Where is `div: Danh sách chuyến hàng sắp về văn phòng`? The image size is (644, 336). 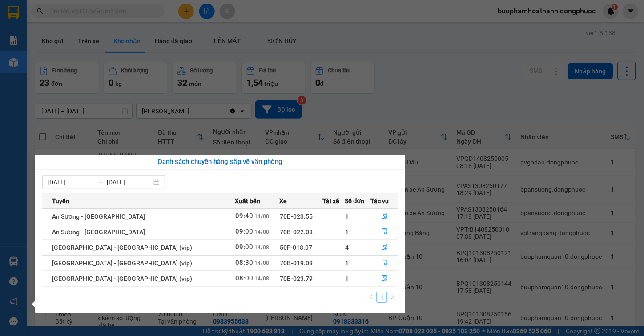
div: Danh sách chuyến hàng sắp về văn phòng is located at coordinates (220, 162).